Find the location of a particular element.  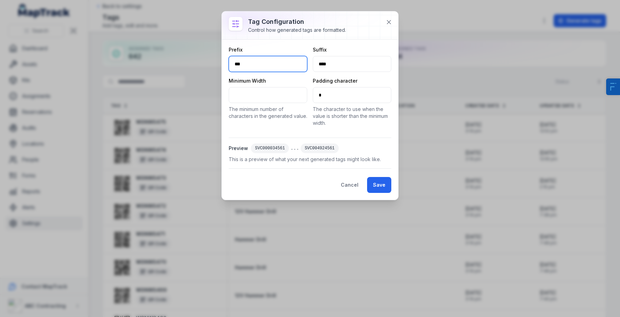

label: Suffix is located at coordinates (320, 50).